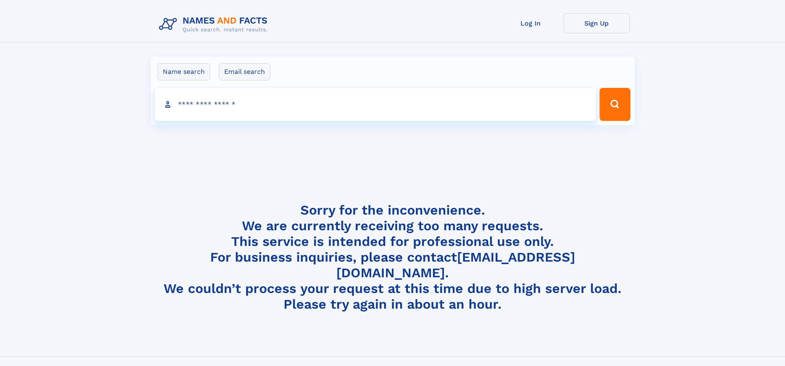  What do you see at coordinates (393, 257) in the screenshot?
I see `h4: Sorry for the inconvenience. We are currently receiving too many requests. This service is intend...` at bounding box center [393, 257].